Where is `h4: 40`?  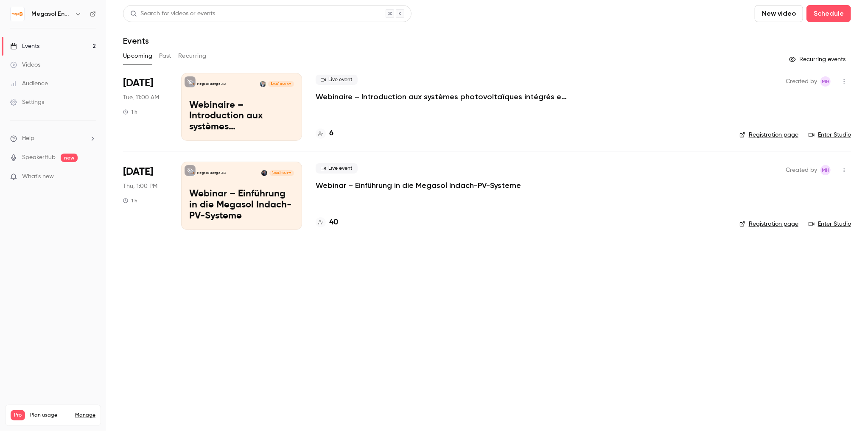
h4: 40 is located at coordinates (334, 222).